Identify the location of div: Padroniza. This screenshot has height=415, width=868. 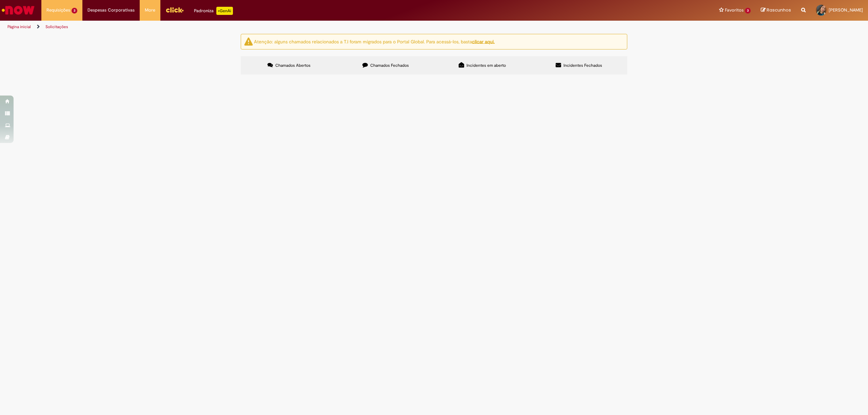
(213, 11).